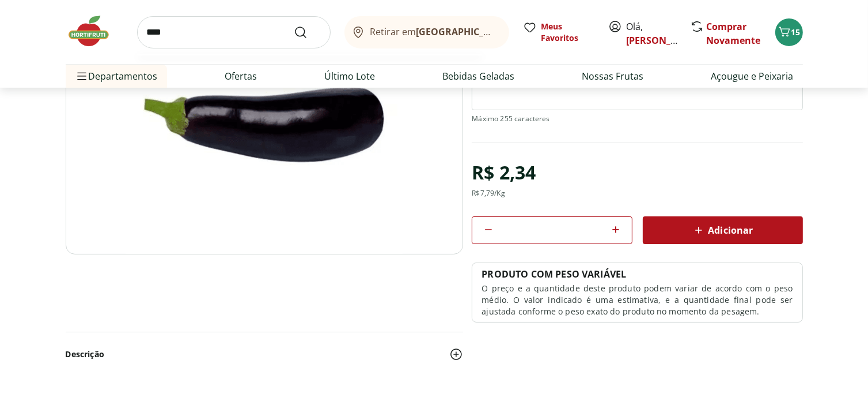  Describe the element at coordinates (554, 274) in the screenshot. I see `p: PRODUTO COM PESO VARIÁVEL` at that location.